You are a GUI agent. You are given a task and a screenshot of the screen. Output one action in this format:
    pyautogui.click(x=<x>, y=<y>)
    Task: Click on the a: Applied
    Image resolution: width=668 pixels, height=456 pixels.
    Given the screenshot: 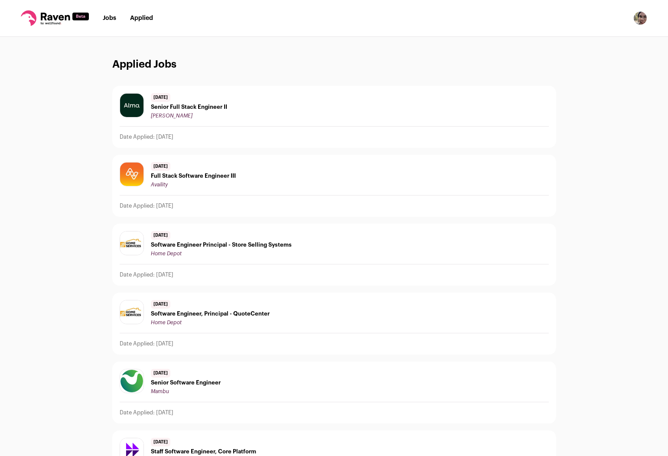 What is the action you would take?
    pyautogui.click(x=141, y=18)
    